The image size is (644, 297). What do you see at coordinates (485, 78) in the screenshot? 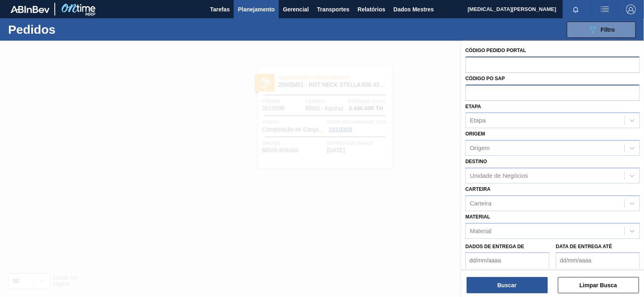
I see `font: Código PO SAP` at bounding box center [485, 78].